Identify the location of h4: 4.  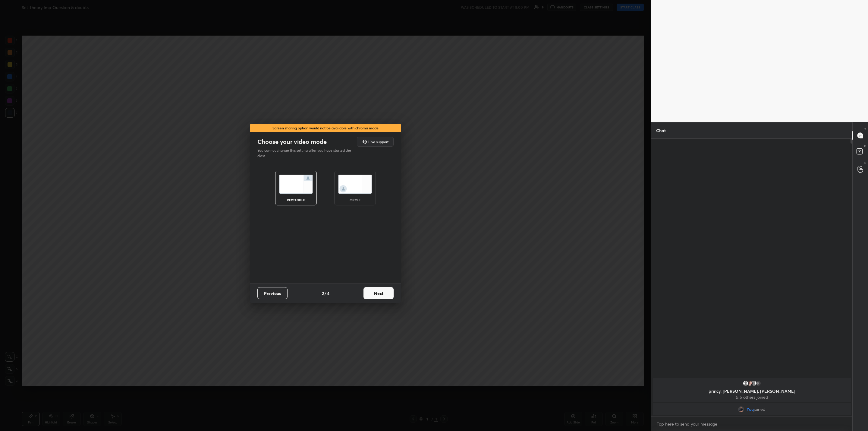
(328, 293).